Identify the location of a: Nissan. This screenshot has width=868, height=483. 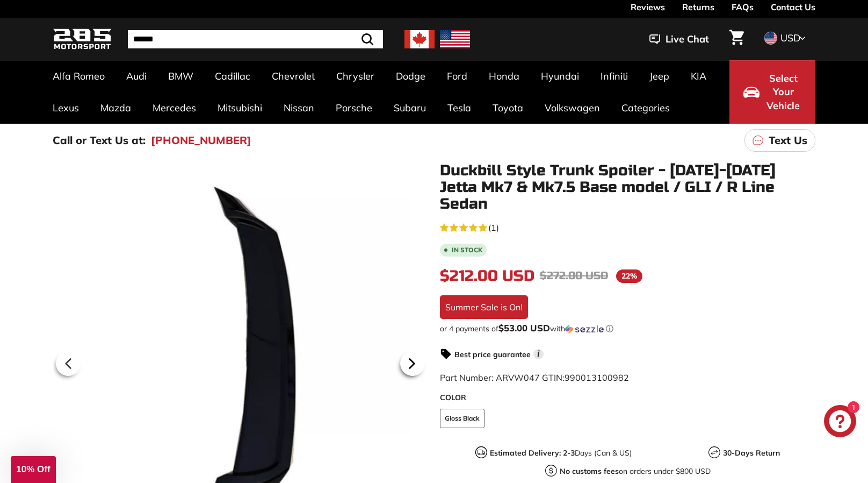
(298, 107).